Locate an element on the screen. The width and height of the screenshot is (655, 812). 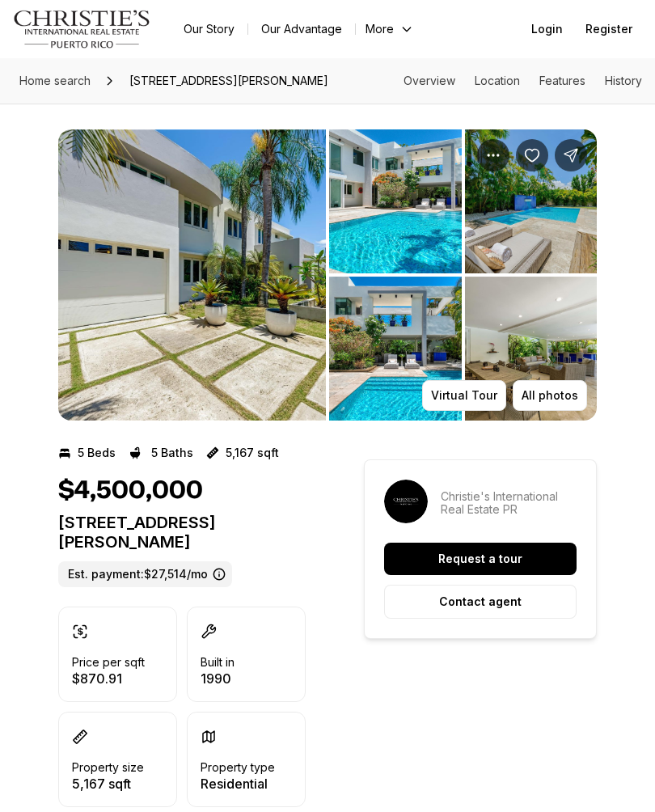
p: Contact agent is located at coordinates (480, 601).